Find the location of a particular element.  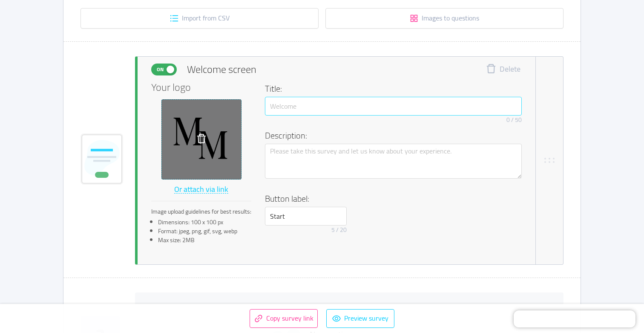

div: Image upload guidelines for best results: is located at coordinates (201, 212).